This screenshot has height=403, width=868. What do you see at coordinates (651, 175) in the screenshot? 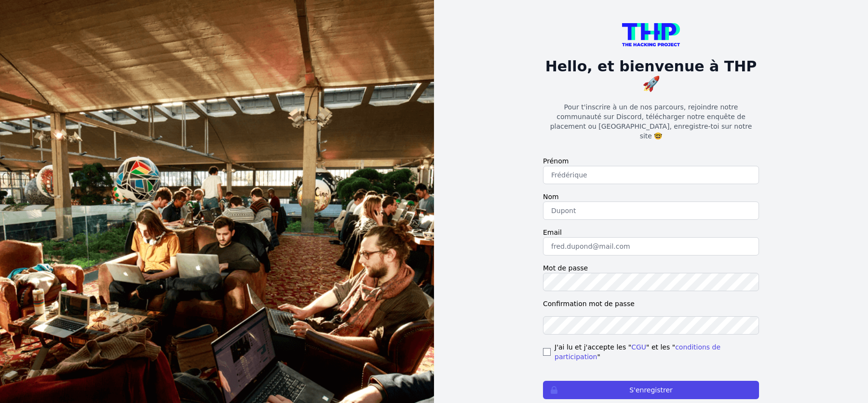
I see `input: Frédérique` at bounding box center [651, 175].